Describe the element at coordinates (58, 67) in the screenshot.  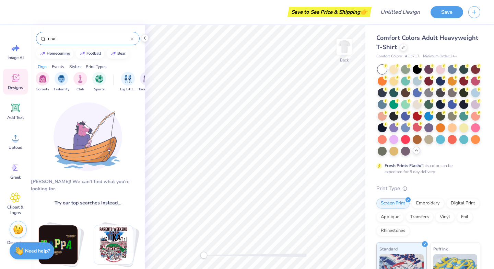
I see `div: Events` at that location.